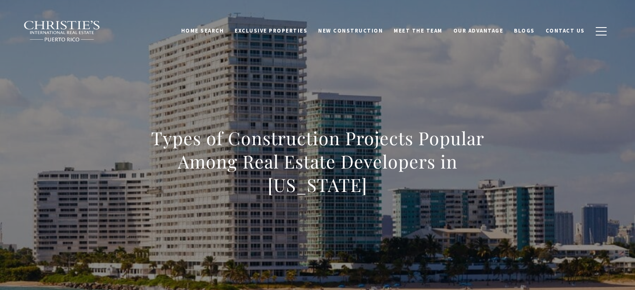 The height and width of the screenshot is (290, 635). I want to click on span: Exclusive Properties, so click(271, 30).